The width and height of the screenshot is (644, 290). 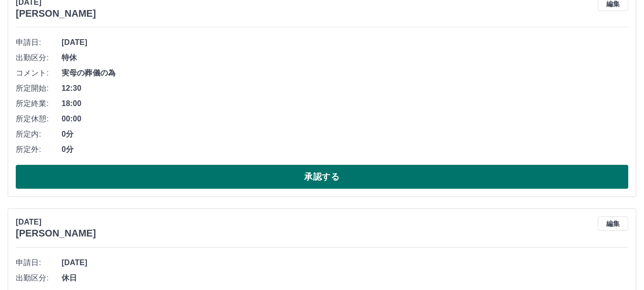 I want to click on span: 所定開始:, so click(x=39, y=89).